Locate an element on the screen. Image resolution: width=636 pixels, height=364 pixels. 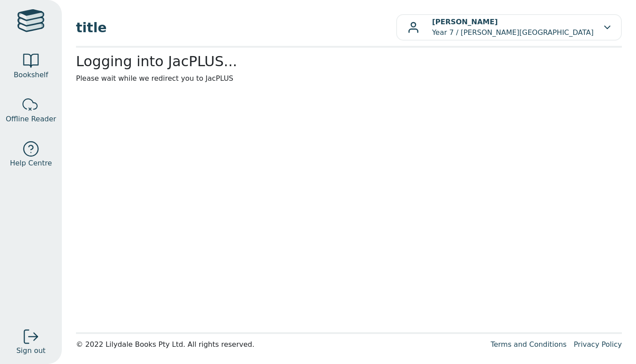
h2: Logging into JacPLUS... is located at coordinates (349, 61).